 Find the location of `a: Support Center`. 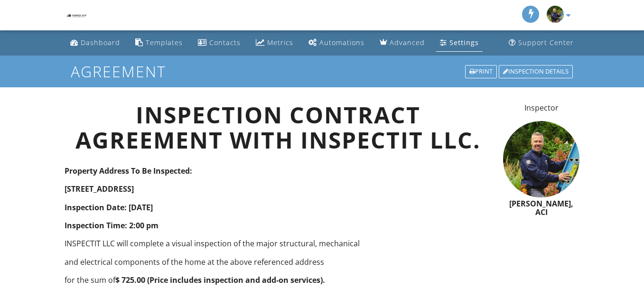

a: Support Center is located at coordinates (541, 43).